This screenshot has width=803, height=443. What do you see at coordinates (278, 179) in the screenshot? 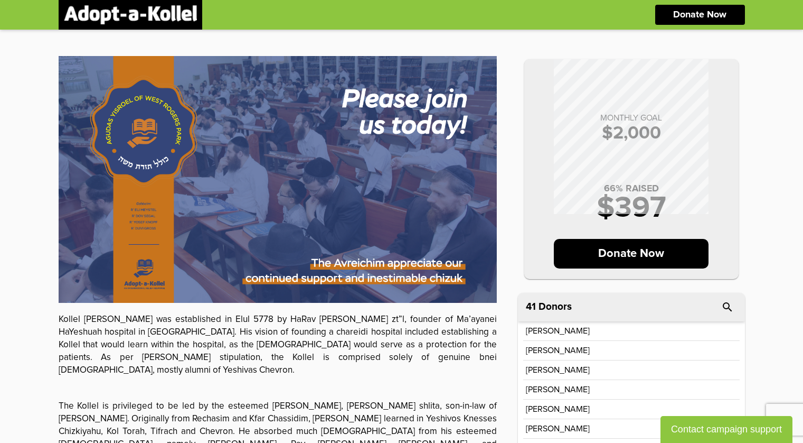
I see `img: 4VvHPE1XFD.NTSnwRpZg3.jpg` at bounding box center [278, 179].